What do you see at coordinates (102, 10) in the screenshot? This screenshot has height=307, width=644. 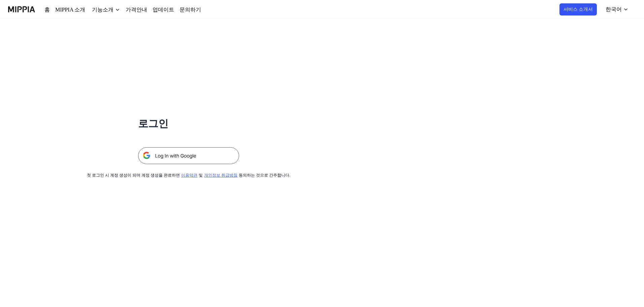 I see `button: 기능소개` at bounding box center [102, 10].